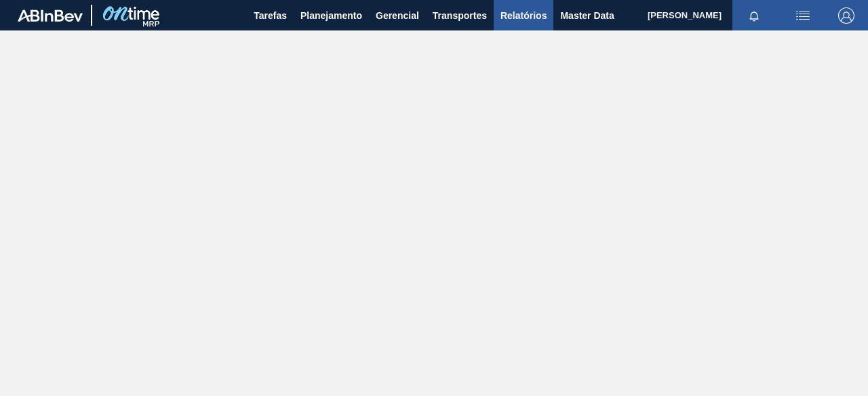 This screenshot has height=396, width=868. Describe the element at coordinates (523, 15) in the screenshot. I see `span: Relatórios` at that location.